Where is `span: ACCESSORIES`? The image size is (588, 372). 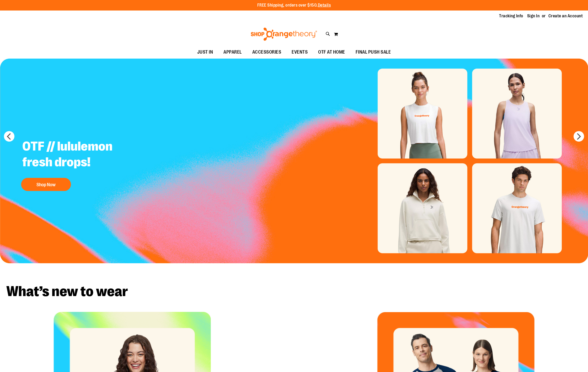 span: ACCESSORIES is located at coordinates (267, 52).